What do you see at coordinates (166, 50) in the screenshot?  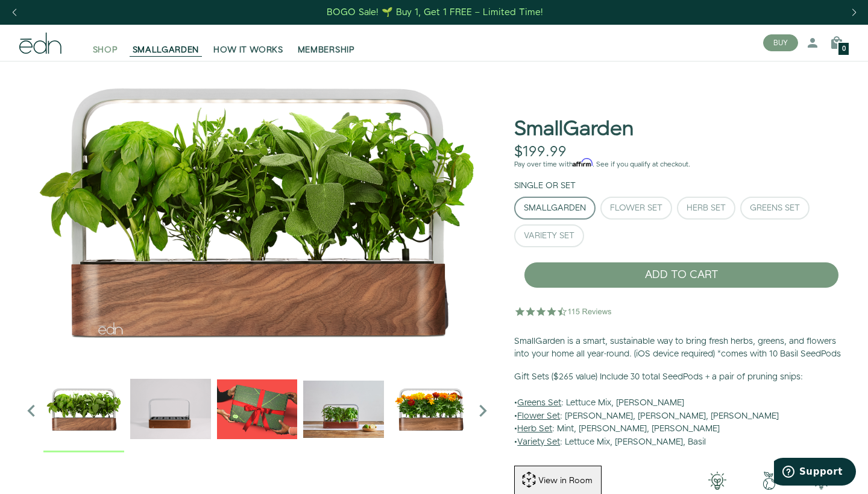 I see `span: SMALLGARDEN` at bounding box center [166, 50].